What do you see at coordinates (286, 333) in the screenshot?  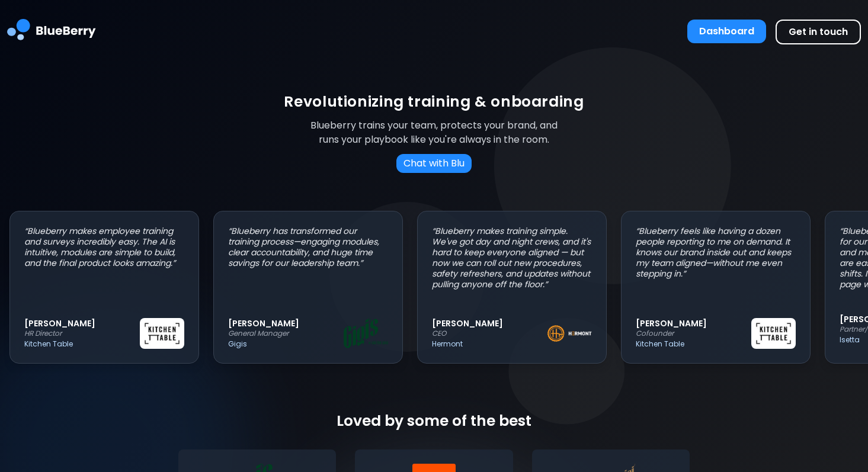 I see `p: General Manager` at bounding box center [286, 333].